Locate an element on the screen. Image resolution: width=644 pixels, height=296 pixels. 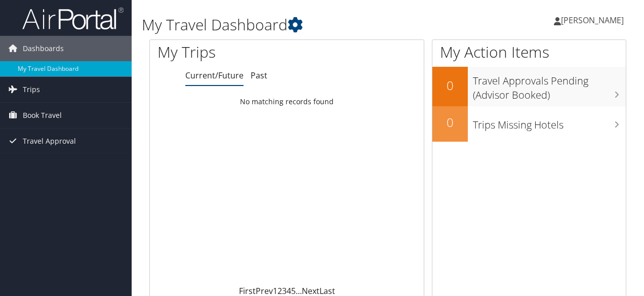
h3: Trips Missing Hotels is located at coordinates (549, 123).